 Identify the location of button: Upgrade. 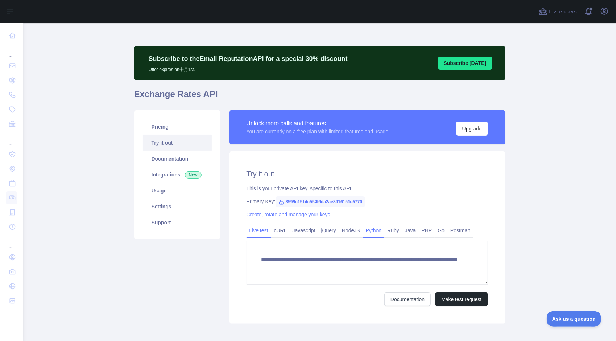
(472, 129).